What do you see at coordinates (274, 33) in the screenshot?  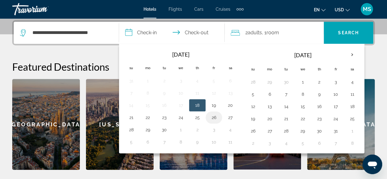 I see `button: Travelers: 2 adults, 0 children` at bounding box center [274, 33].